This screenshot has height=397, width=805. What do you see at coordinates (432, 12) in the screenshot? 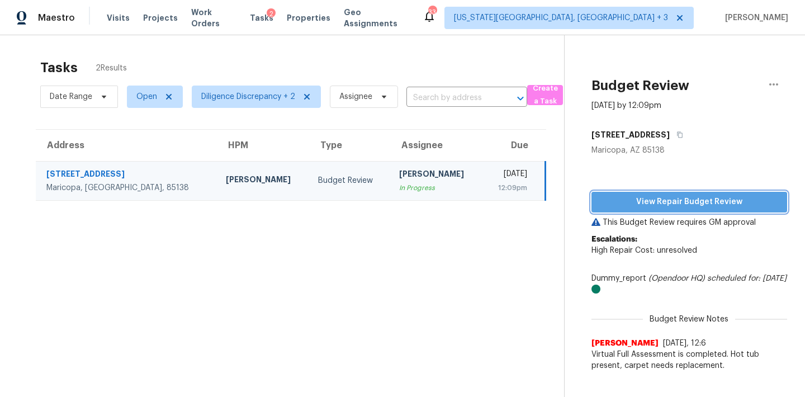
I see `div: 33` at bounding box center [432, 12].